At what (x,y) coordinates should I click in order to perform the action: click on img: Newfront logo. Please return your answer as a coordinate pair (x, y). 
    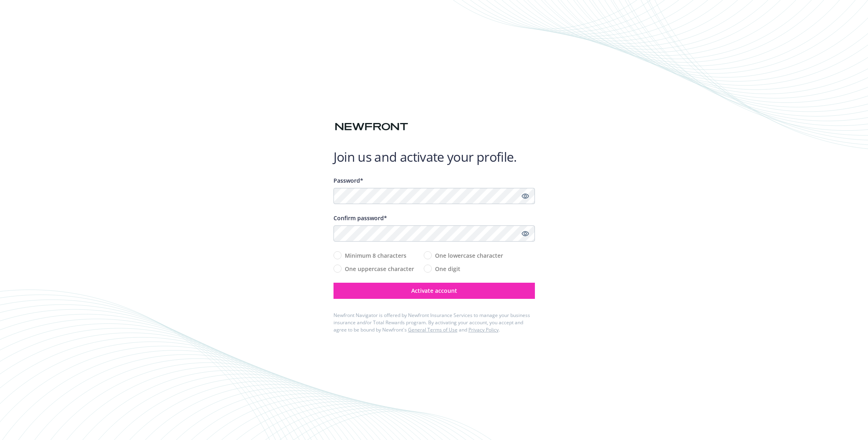
    Looking at the image, I should click on (372, 127).